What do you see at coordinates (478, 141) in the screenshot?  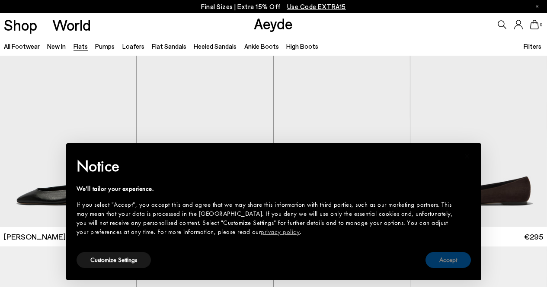 I see `img: Ellie Suede Almond-Toe Flats` at bounding box center [478, 141].